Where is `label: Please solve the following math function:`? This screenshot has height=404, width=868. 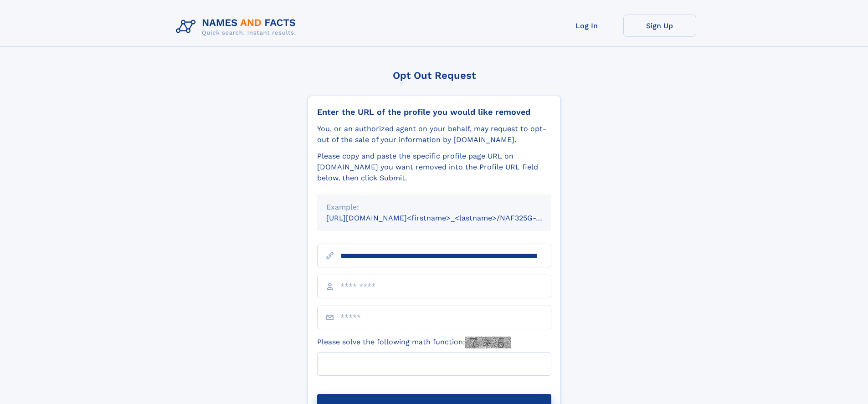
label: Please solve the following math function: is located at coordinates (414, 342).